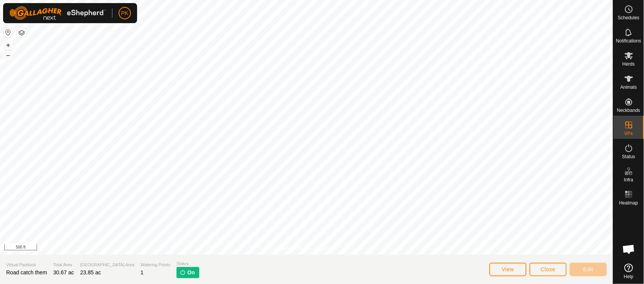 The image size is (644, 284). What do you see at coordinates (290, 248) in the screenshot?
I see `a: Privacy Policy` at bounding box center [290, 248].